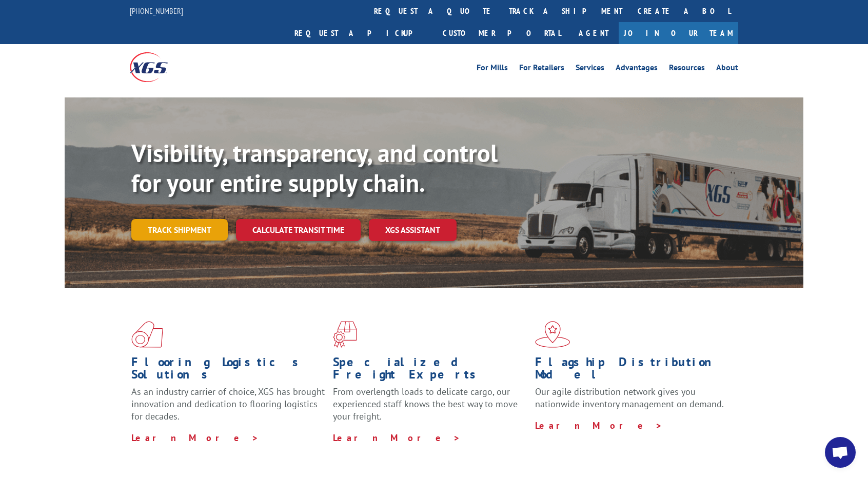 The height and width of the screenshot is (478, 868). I want to click on span: As an industry carrier of choice, XGS has brought innovation and dedication to flooring logistics..., so click(228, 404).